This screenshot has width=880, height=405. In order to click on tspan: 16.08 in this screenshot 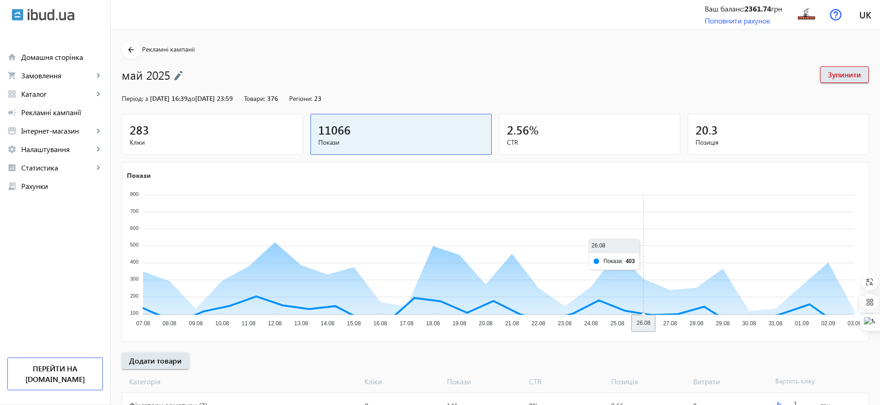, I will do `click(380, 324)`.